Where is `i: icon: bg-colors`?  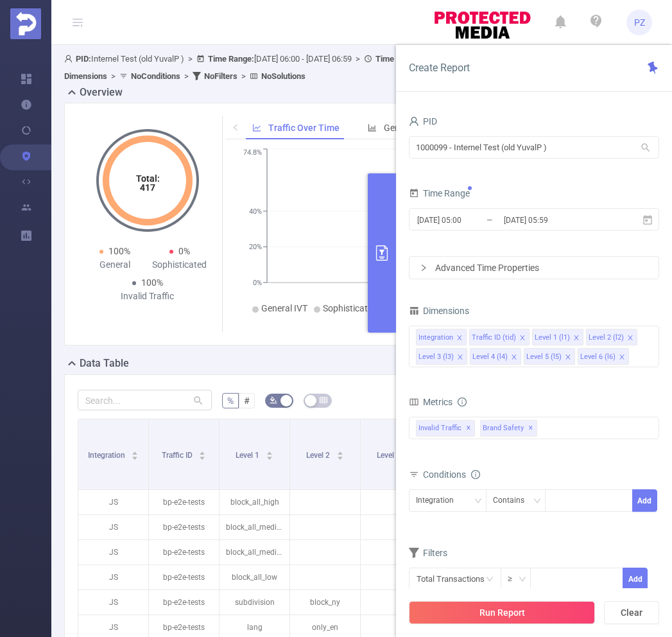
i: icon: bg-colors is located at coordinates (274, 400).